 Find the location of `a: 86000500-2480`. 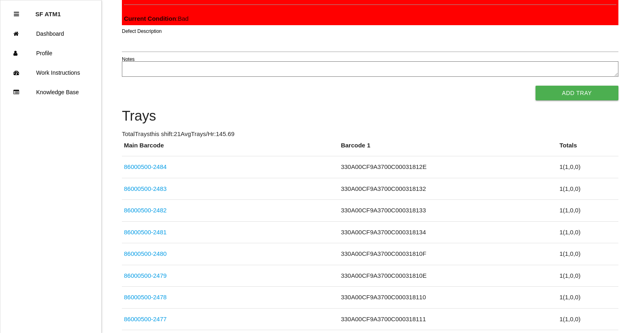

a: 86000500-2480 is located at coordinates (145, 253).